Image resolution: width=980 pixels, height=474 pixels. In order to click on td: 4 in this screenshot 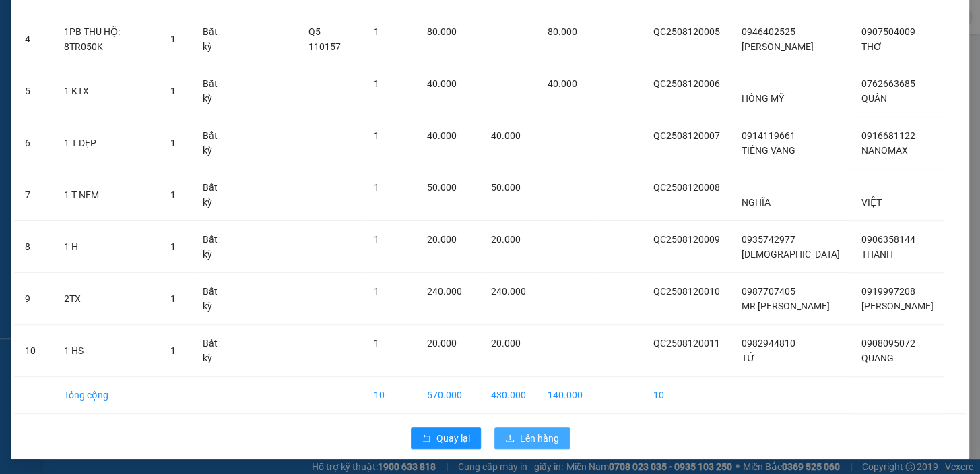, I will do `click(33, 39)`.